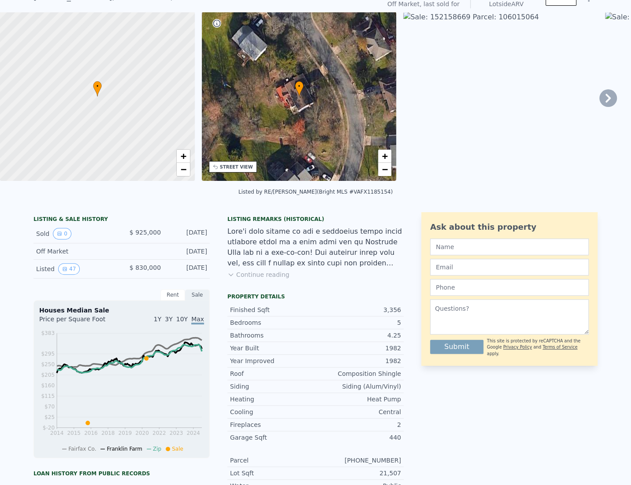  Describe the element at coordinates (122, 311) in the screenshot. I see `div: Houses Median Sale` at that location.